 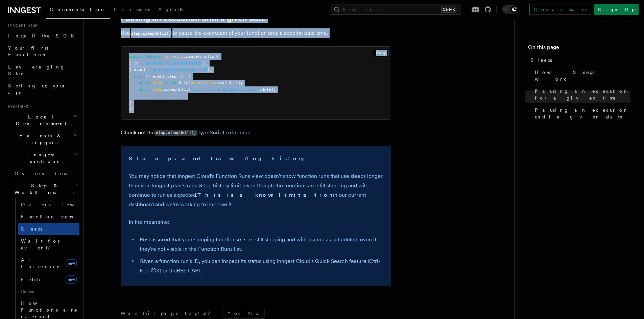 What do you see at coordinates (43, 139) in the screenshot?
I see `button: Events & Triggers` at bounding box center [43, 139].